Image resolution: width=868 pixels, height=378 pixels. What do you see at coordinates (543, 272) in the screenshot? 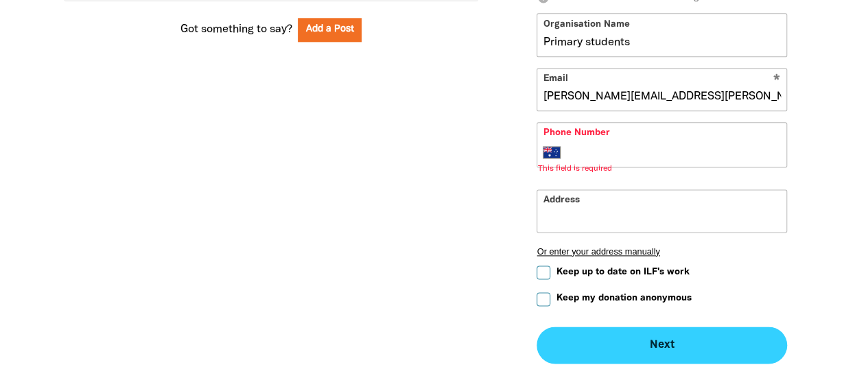
I see `input: Keep up to date on ILF's work` at bounding box center [543, 272].